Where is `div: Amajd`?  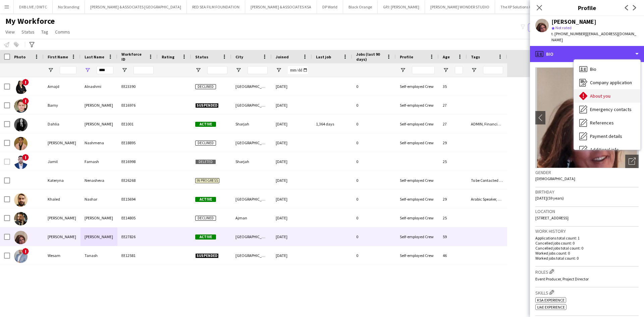 div: Amajd is located at coordinates (62, 86).